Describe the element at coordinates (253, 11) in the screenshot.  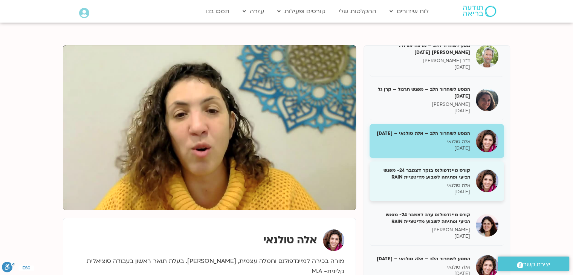
I see `a: עזרה` at that location.